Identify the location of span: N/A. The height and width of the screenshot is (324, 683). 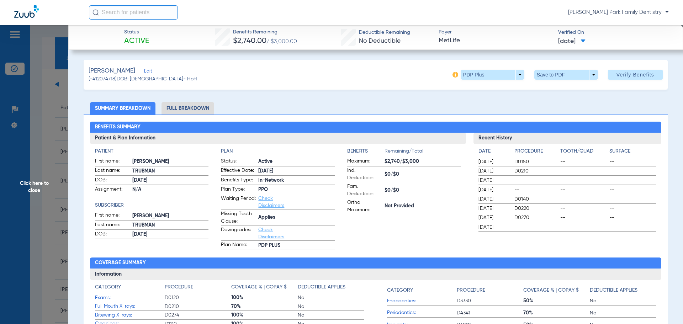
(170, 190).